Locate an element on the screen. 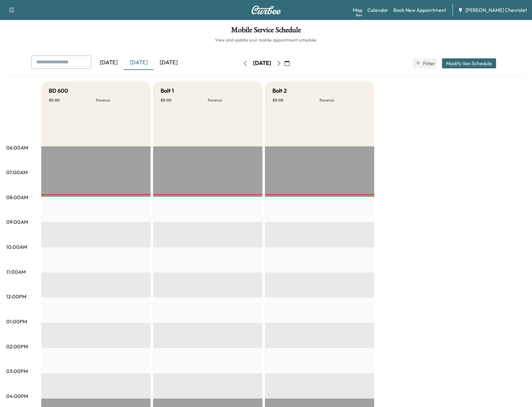 This screenshot has width=532, height=407. p: 04:00PM is located at coordinates (17, 396).